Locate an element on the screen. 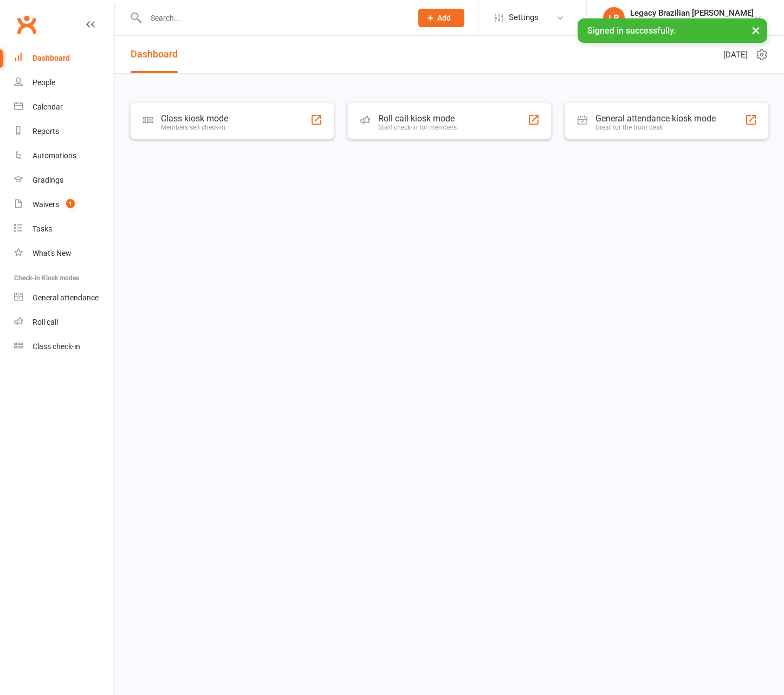 The width and height of the screenshot is (784, 695). a: Automations is located at coordinates (64, 156).